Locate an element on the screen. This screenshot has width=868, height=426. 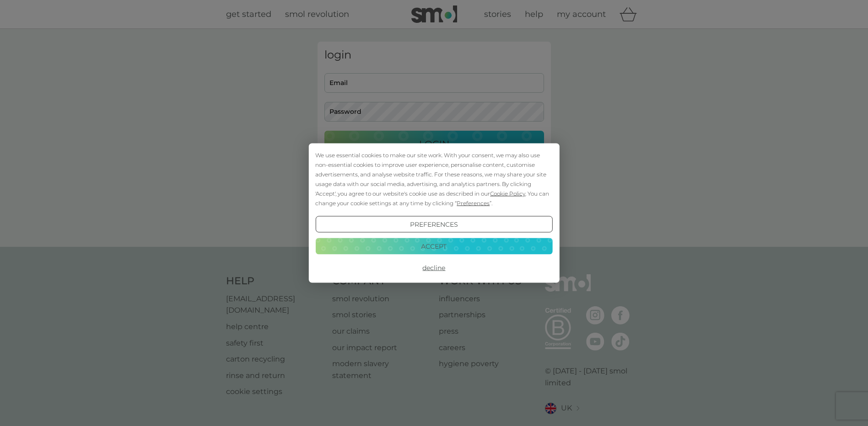
span: Preferences is located at coordinates (473, 203).